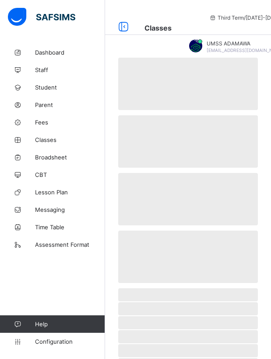 This screenshot has height=359, width=271. Describe the element at coordinates (42, 17) in the screenshot. I see `img: safsims` at that location.